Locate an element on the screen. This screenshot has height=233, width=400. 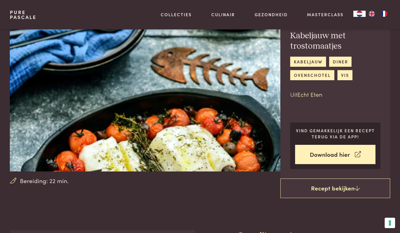
a: Culinair is located at coordinates (223, 14).